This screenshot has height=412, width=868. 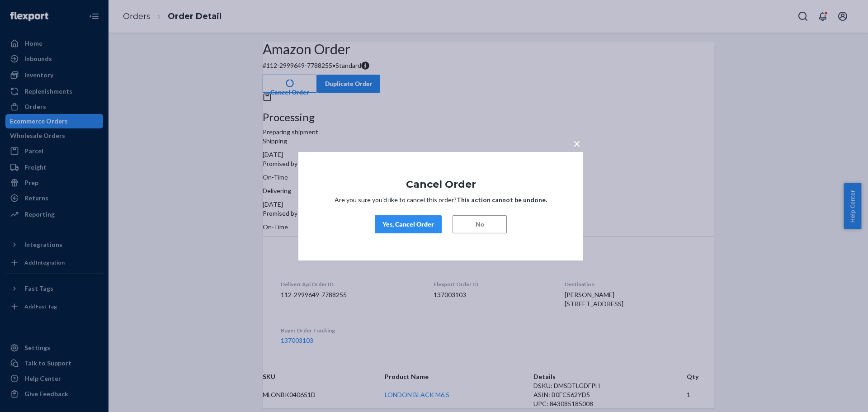 I want to click on p: Are you sure you’d like to cancel this order?, so click(x=440, y=200).